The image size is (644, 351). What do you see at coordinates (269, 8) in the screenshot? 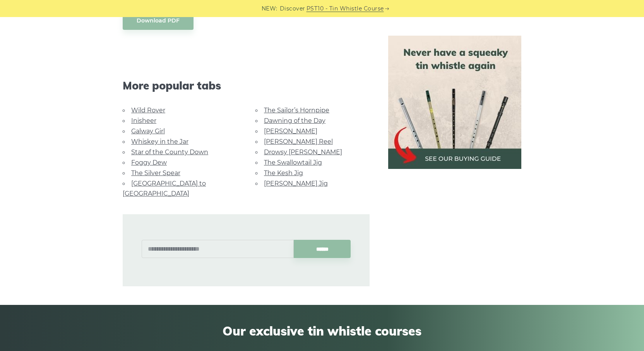
I see `span: NEW:` at bounding box center [269, 8].